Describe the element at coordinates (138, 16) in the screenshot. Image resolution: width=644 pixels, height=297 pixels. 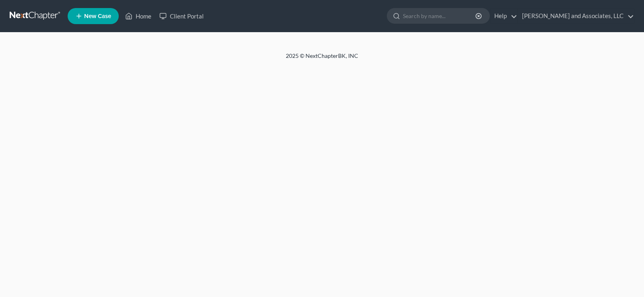
I see `a: Home` at that location.